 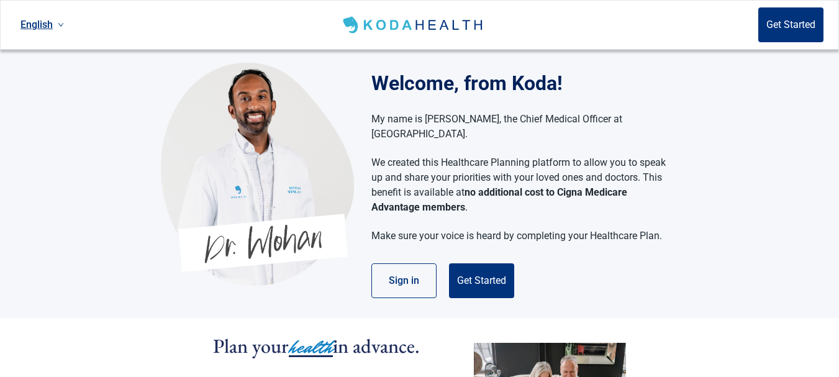 I want to click on span: down, so click(x=61, y=25).